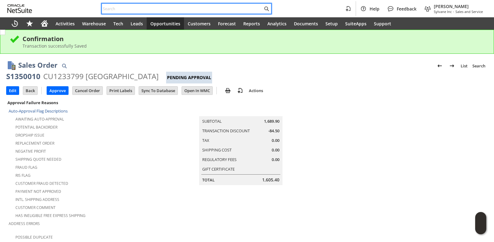 This screenshot has width=494, height=242. I want to click on div: Approval Failure Reasons, so click(85, 103).